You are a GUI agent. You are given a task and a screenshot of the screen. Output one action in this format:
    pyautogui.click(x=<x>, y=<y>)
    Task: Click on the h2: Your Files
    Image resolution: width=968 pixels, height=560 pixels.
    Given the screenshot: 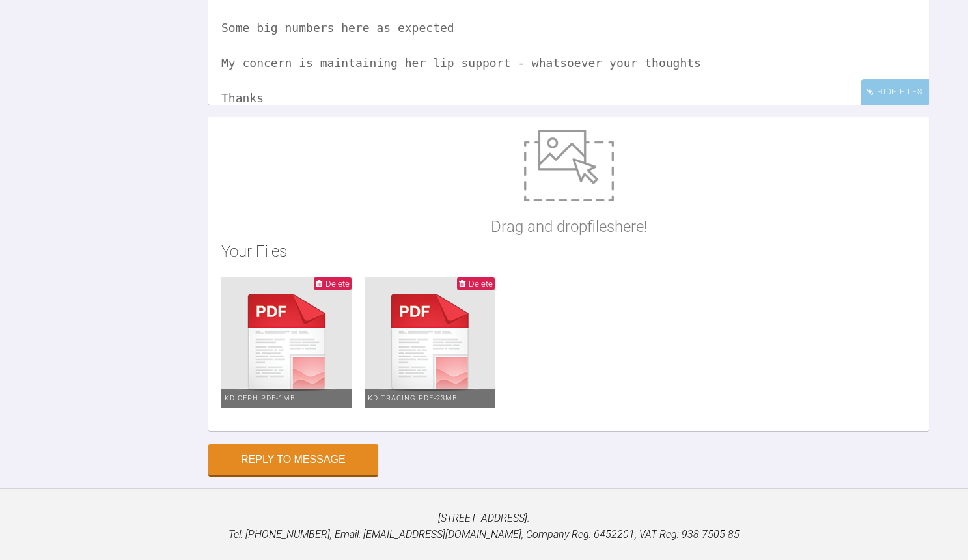 What is the action you would take?
    pyautogui.click(x=568, y=252)
    